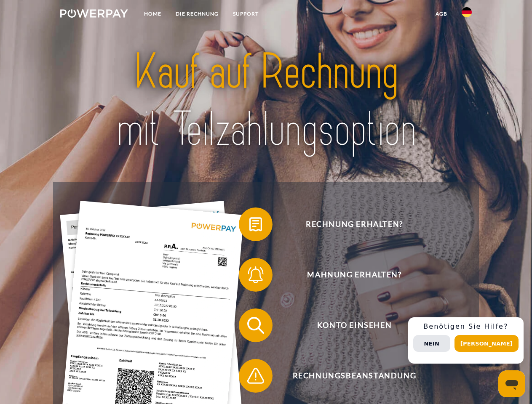 The width and height of the screenshot is (532, 404). Describe the element at coordinates (256, 224) in the screenshot. I see `img: qb_bill.svg` at that location.